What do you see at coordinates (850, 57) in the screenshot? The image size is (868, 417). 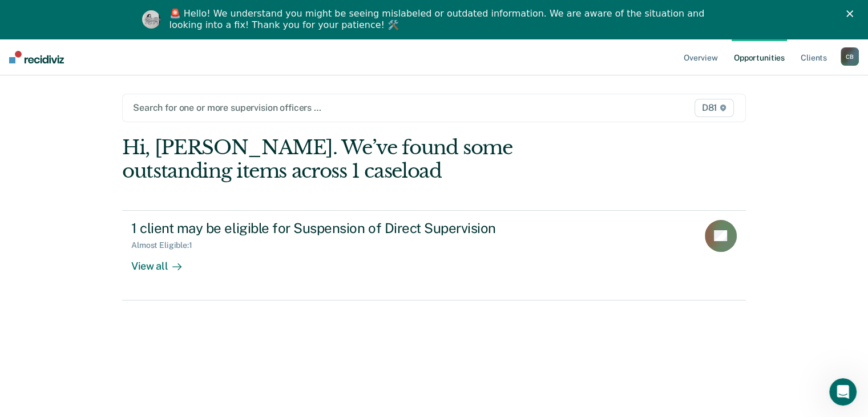 I see `div: C B` at bounding box center [850, 57].